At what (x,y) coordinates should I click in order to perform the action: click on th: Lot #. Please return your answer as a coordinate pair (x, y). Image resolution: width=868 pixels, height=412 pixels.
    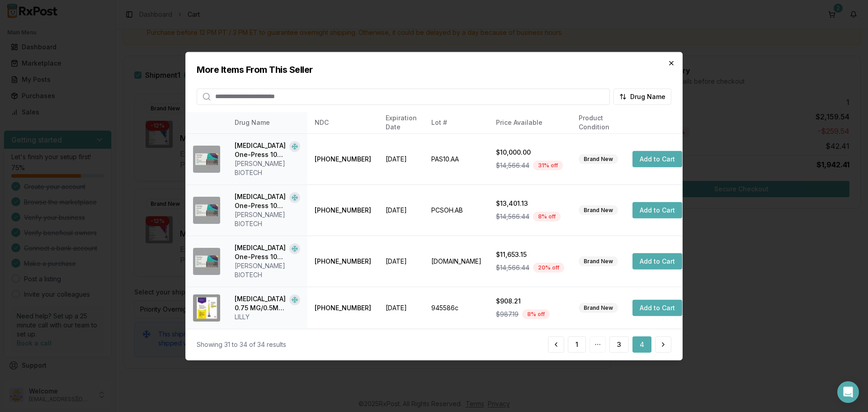
    Looking at the image, I should click on (456, 123).